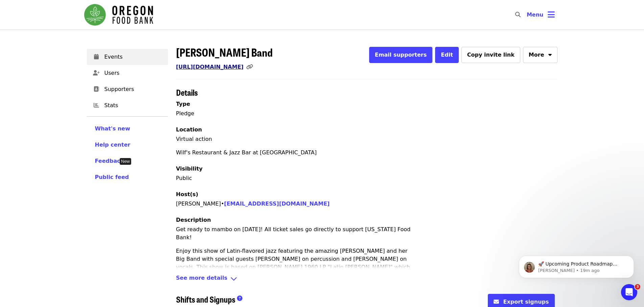 The height and width of the screenshot is (307, 644). Describe the element at coordinates (128, 57) in the screenshot. I see `a: Events` at that location.